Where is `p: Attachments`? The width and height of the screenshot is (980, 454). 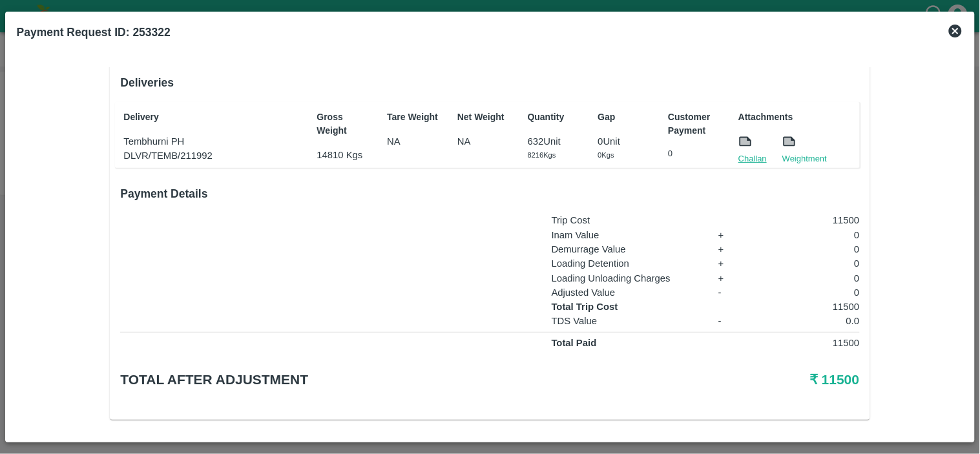
p: Attachments is located at coordinates (798, 117).